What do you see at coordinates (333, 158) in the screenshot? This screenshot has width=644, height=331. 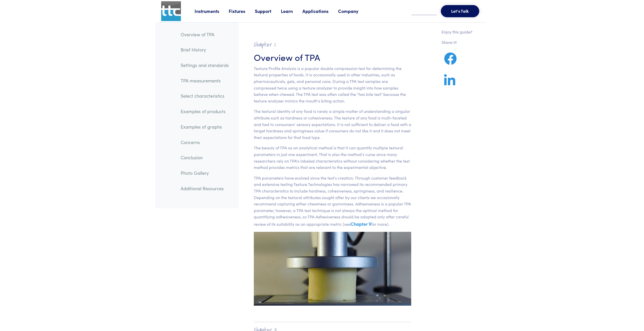 I see `p: The beauty of TPA as an analytical method is that it can quantify multiple textural parameters in...` at bounding box center [333, 158].